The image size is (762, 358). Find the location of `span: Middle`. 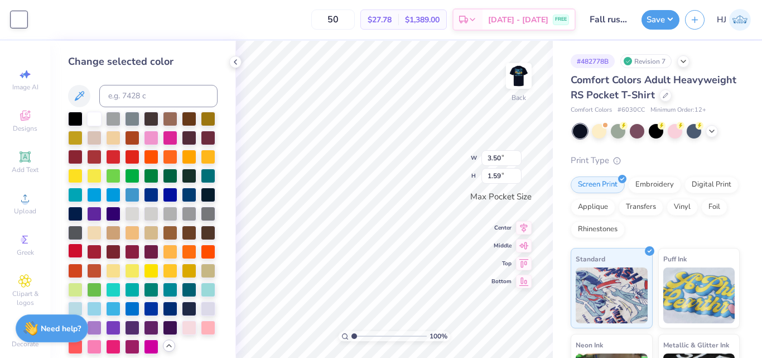

span: Middle is located at coordinates (501, 245).